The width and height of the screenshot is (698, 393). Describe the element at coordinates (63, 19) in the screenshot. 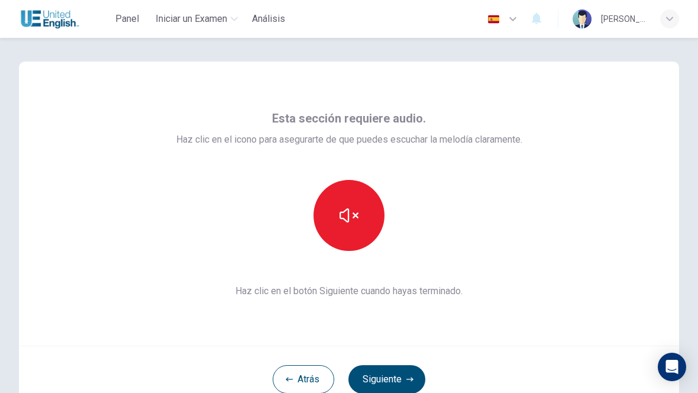

I see `a: United English logo` at that location.